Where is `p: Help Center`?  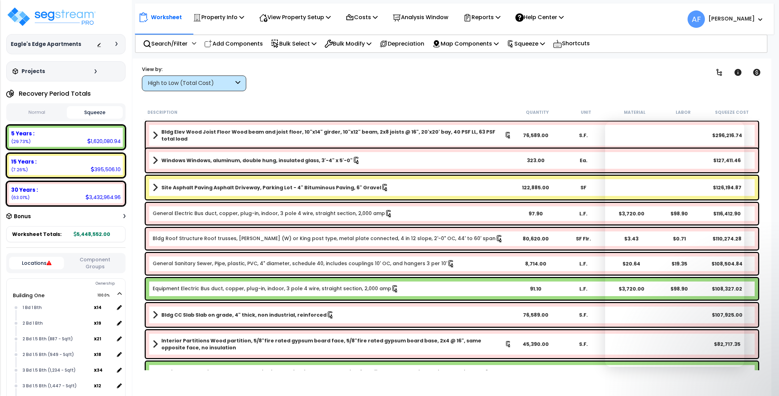
p: Help Center is located at coordinates (539, 17).